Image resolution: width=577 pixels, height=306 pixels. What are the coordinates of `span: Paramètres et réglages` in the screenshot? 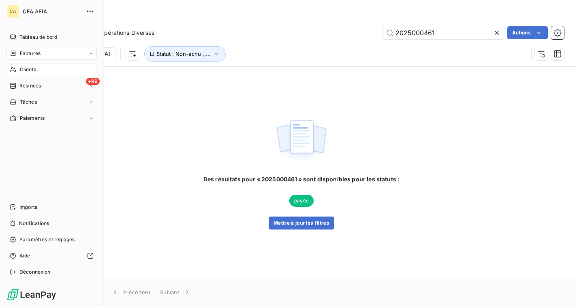 It's located at (47, 240).